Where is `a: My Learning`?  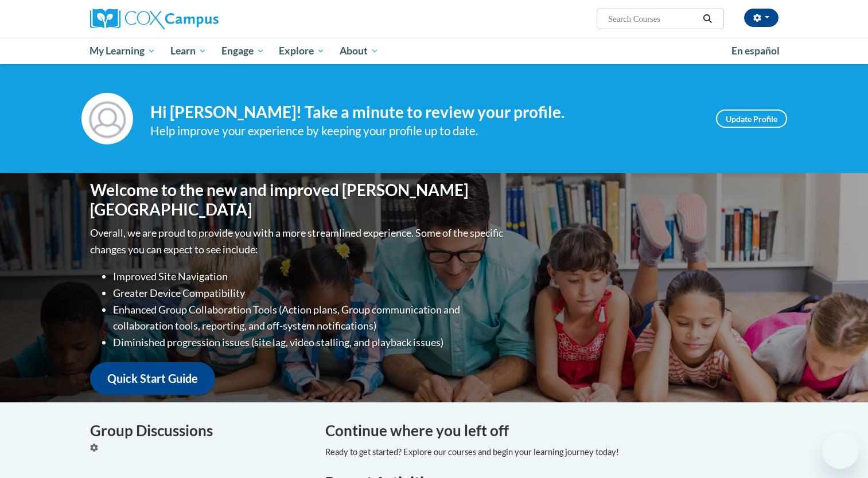
a: My Learning is located at coordinates (123, 51).